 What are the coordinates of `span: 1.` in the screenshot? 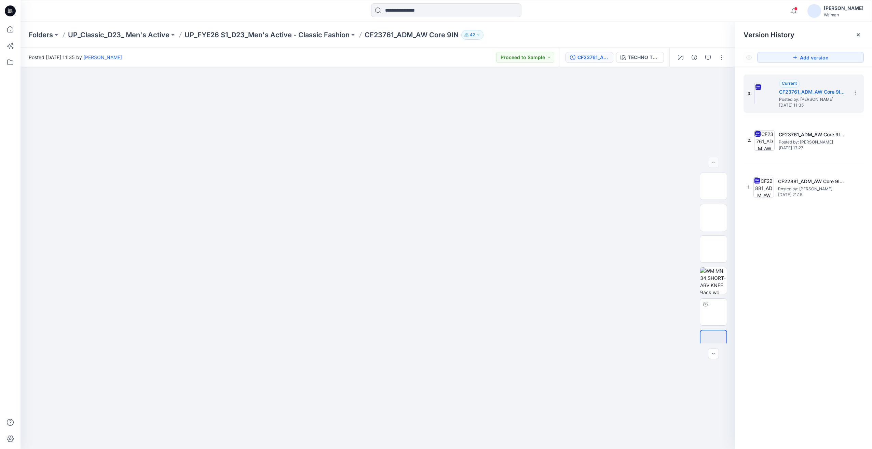 It's located at (749, 187).